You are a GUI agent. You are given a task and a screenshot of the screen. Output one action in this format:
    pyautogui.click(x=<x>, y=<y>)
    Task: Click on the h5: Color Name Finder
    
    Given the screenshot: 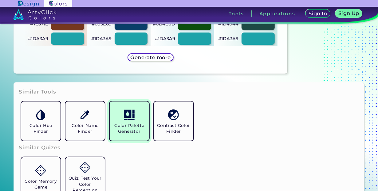 What is the action you would take?
    pyautogui.click(x=85, y=129)
    